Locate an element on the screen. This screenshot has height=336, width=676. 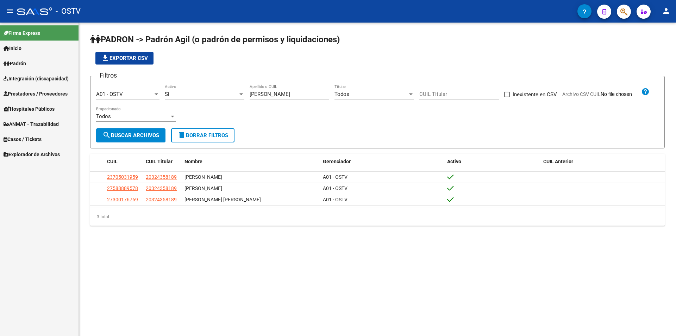
mat-icon: delete is located at coordinates (182, 135).